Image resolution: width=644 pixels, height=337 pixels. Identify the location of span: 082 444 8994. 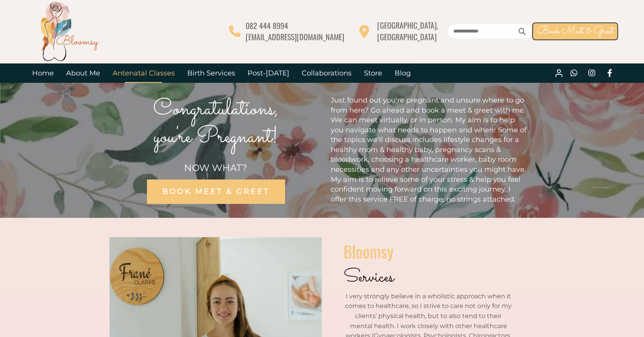
(267, 25).